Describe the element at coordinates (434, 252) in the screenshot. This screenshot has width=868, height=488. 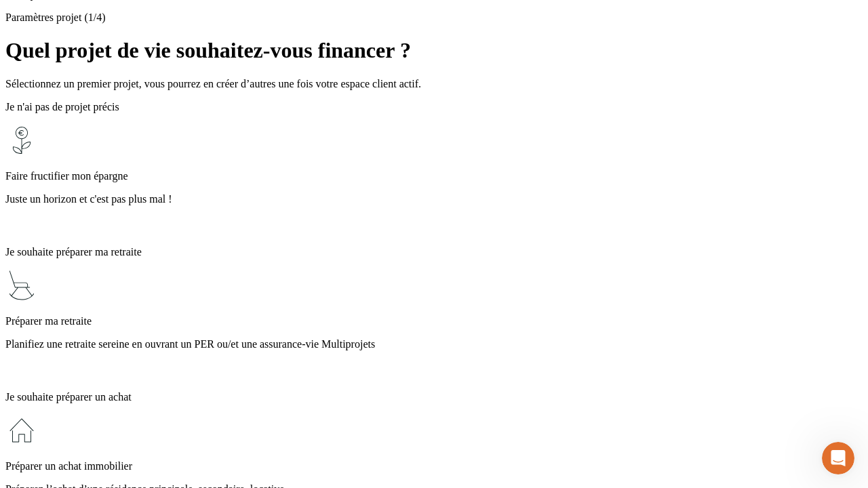
I see `p: Je souhaite préparer ma retraite` at that location.